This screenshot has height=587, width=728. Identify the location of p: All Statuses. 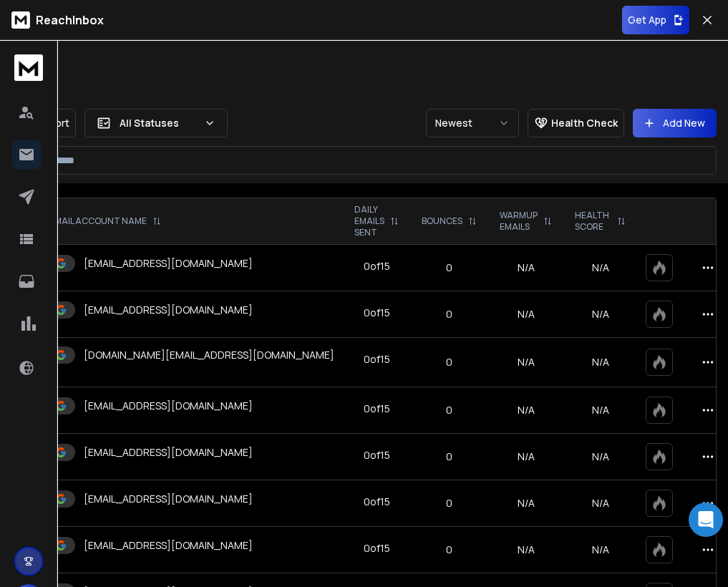
(159, 123).